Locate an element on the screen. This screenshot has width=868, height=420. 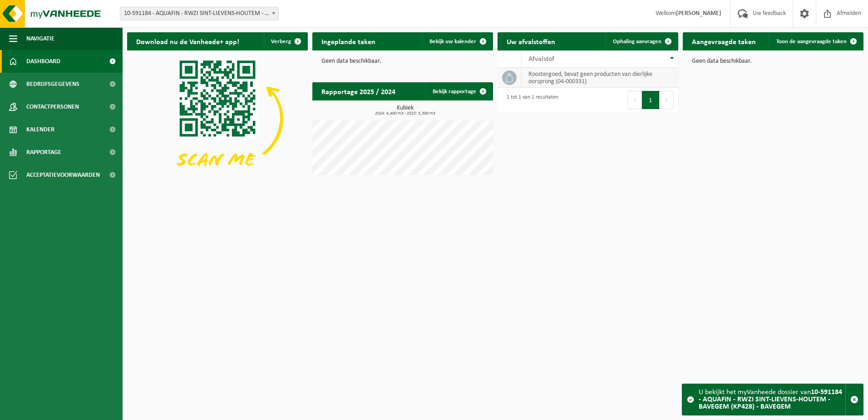
td: roostergoed, bevat geen producten van dierlijke oorsprong (04-000331) is located at coordinates (600, 78).